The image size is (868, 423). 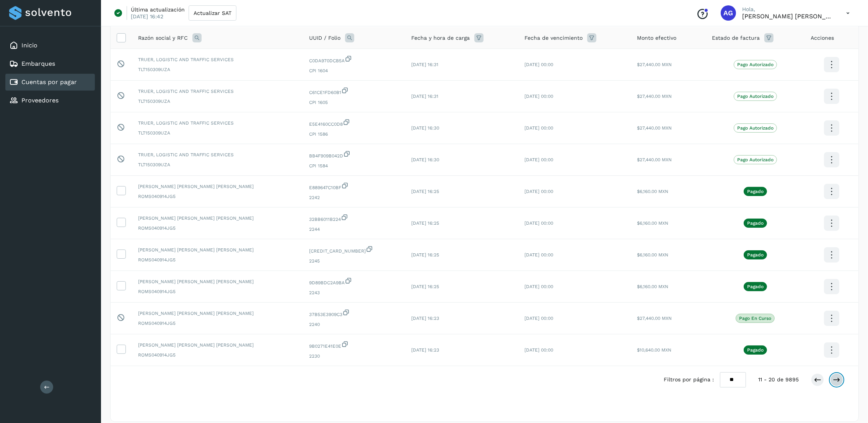 What do you see at coordinates (353, 70) in the screenshot?
I see `span: CPI 1604` at bounding box center [353, 70].